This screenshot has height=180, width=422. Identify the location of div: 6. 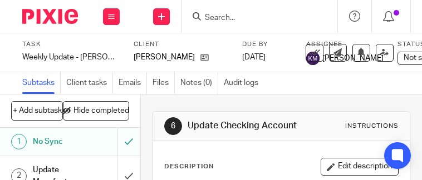
(173, 126).